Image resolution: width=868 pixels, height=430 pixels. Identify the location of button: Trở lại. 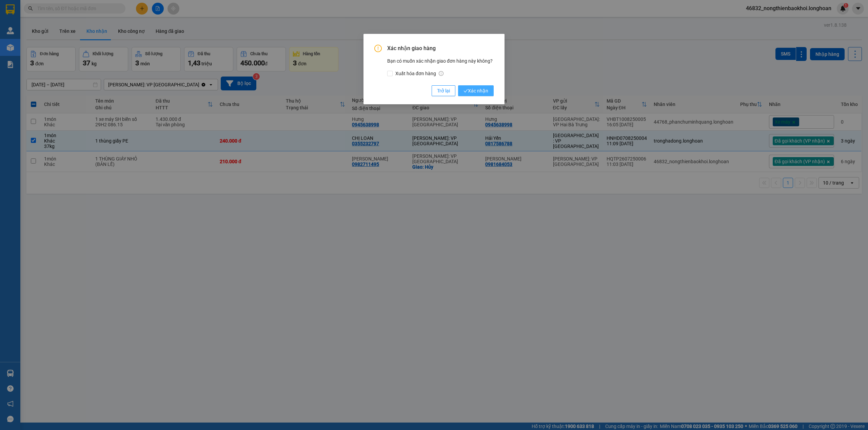
(444, 91).